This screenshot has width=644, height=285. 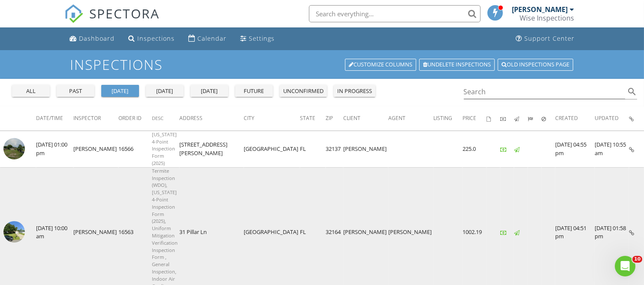 What do you see at coordinates (493, 118) in the screenshot?
I see `th: Agreements signed: Not sorted.` at bounding box center [493, 118].